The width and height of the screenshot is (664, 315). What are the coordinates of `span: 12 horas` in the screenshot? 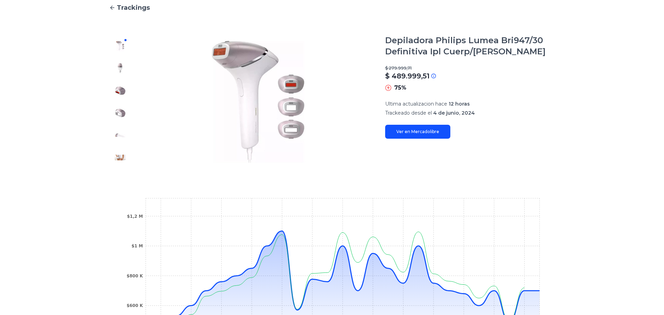 It's located at (459, 104).